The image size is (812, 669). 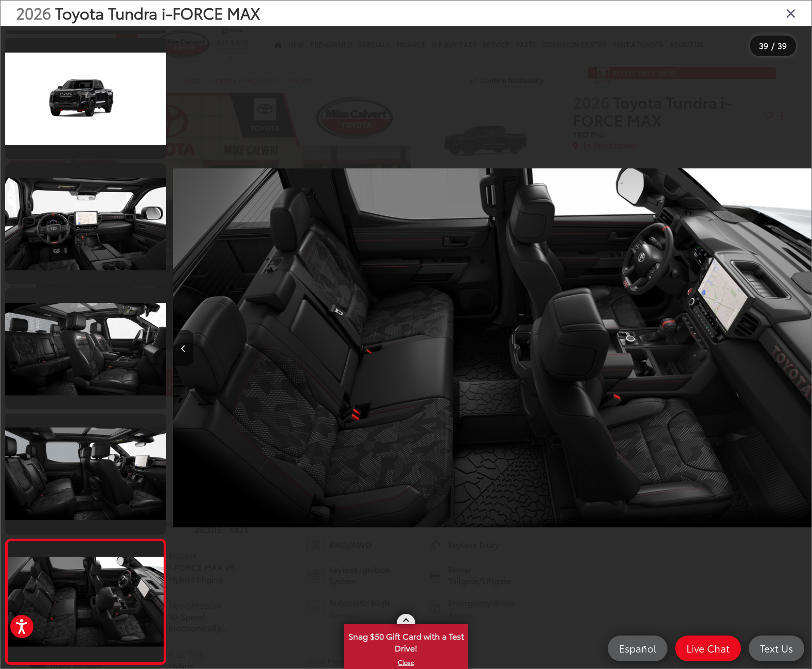 What do you see at coordinates (158, 12) in the screenshot?
I see `span: Toyota Tundra i-FORCE MAX` at bounding box center [158, 12].